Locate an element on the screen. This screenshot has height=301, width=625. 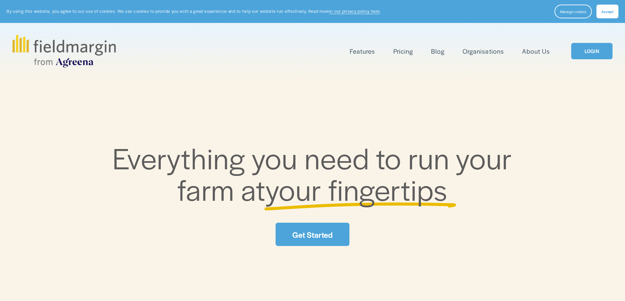
a: LOGIN is located at coordinates (591, 51).